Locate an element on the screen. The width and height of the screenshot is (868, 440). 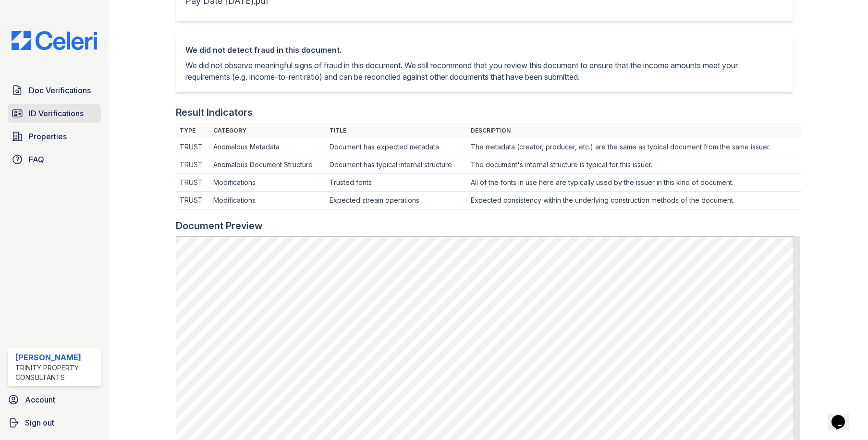
div: Document Preview is located at coordinates (219, 226).